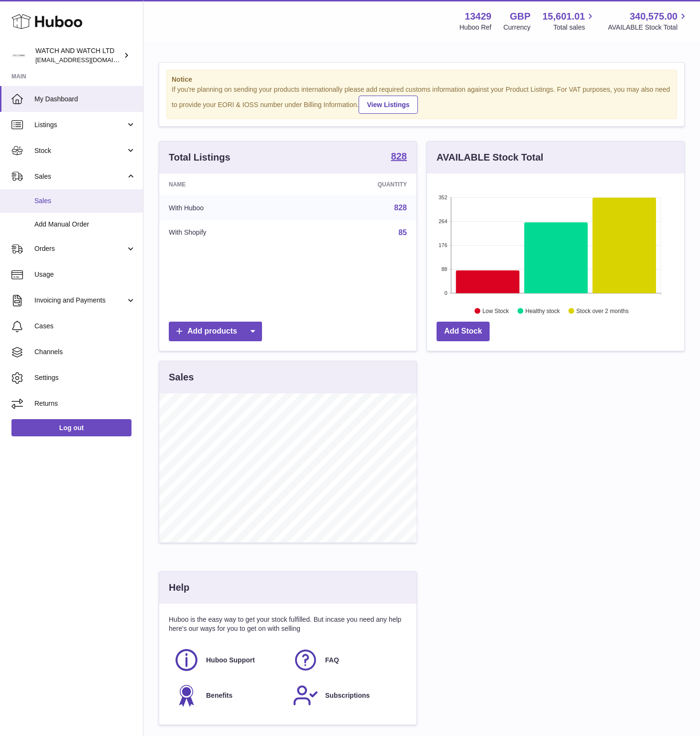 The image size is (700, 736). I want to click on a: FAQ, so click(347, 660).